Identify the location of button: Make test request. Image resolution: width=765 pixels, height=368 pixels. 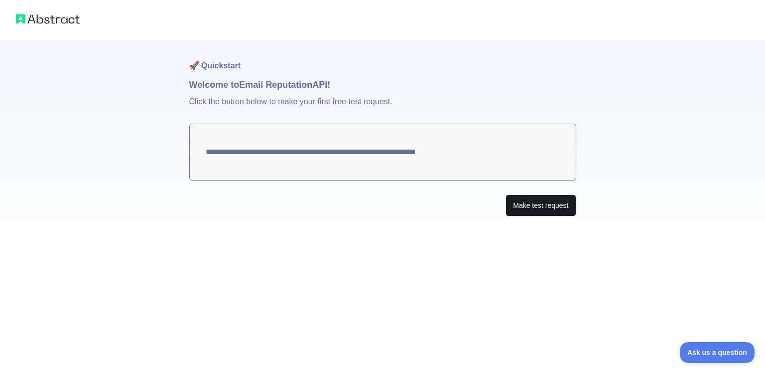
(541, 205).